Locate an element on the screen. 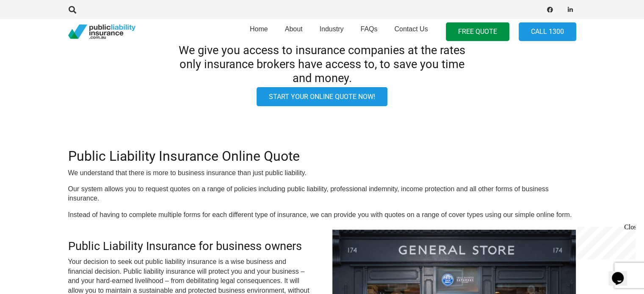 This screenshot has width=644, height=294. h2: Public Liability Insurance Online Quote is located at coordinates (322, 156).